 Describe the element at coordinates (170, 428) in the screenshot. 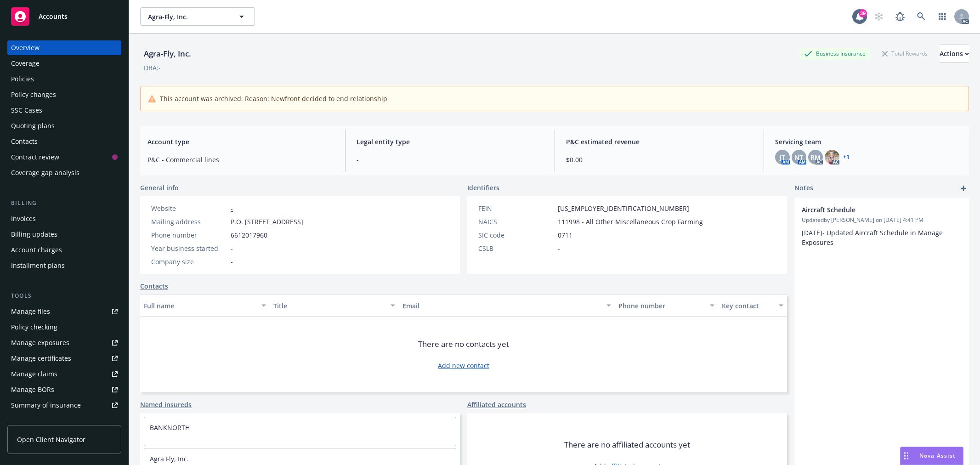

I see `a: BANKNORTH` at that location.